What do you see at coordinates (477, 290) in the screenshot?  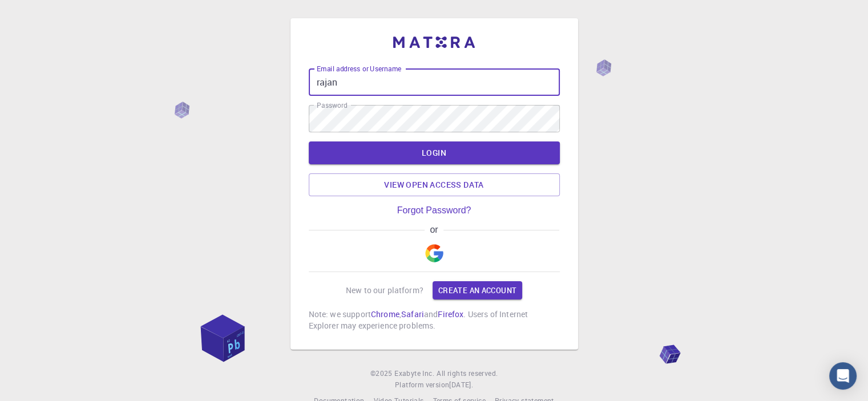 I see `a: Create an account` at bounding box center [477, 290].